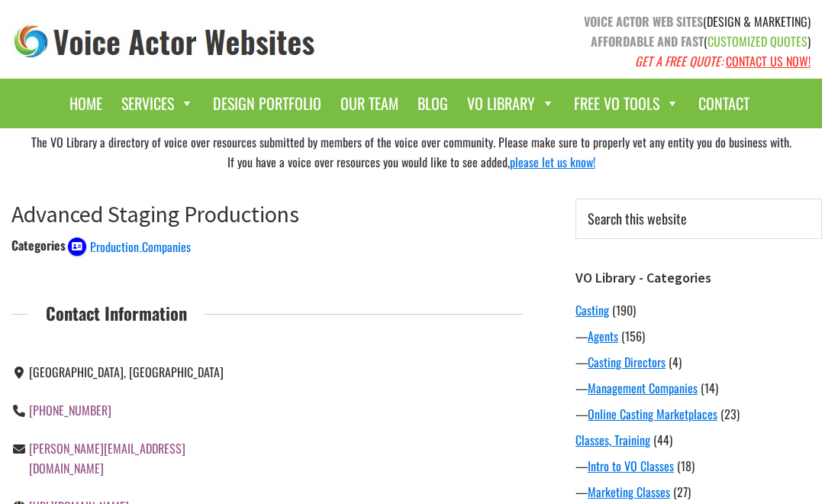 This screenshot has width=822, height=504. I want to click on a: Blog, so click(433, 103).